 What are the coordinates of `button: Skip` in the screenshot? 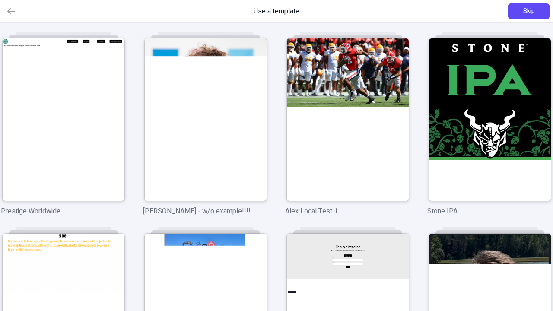 It's located at (529, 11).